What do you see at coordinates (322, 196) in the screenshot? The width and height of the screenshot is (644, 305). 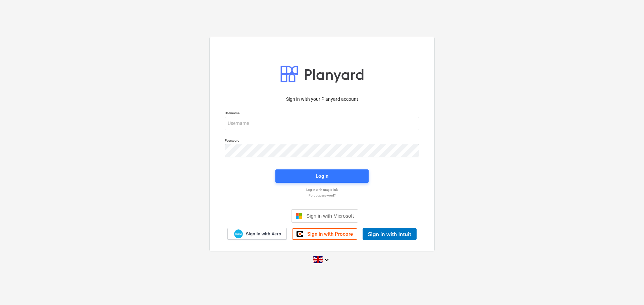 I see `a: Forgot password?` at bounding box center [322, 196].